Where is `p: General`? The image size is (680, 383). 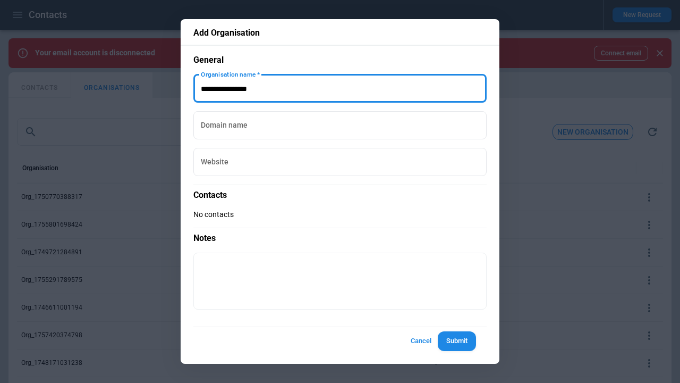 p: General is located at coordinates (340, 60).